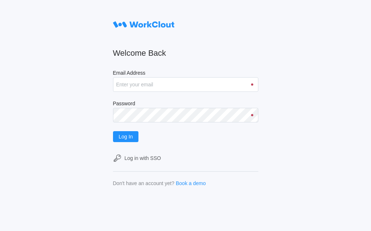  What do you see at coordinates (126, 136) in the screenshot?
I see `button: Log In` at bounding box center [126, 136].